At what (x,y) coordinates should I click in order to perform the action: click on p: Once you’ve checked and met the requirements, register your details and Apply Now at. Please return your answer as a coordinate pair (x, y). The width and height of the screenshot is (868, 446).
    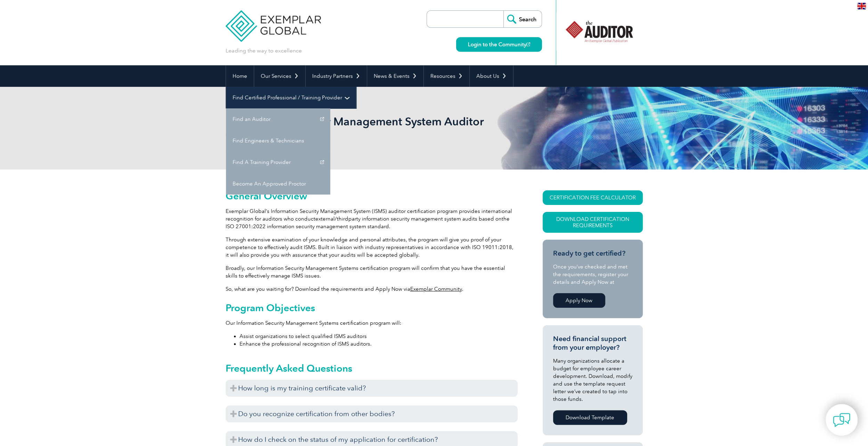
    Looking at the image, I should click on (593, 274).